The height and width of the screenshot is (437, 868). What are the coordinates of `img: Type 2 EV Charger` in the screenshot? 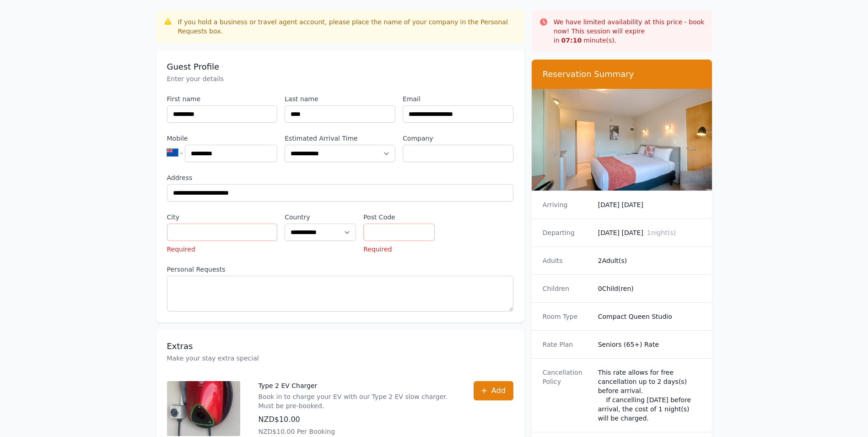 It's located at (204, 409).